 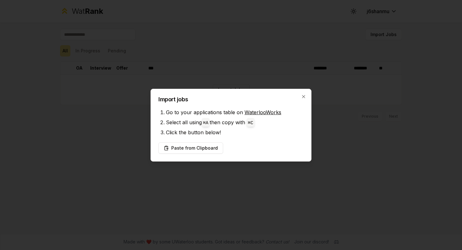 I want to click on li: Go to your applications table on, so click(x=235, y=112).